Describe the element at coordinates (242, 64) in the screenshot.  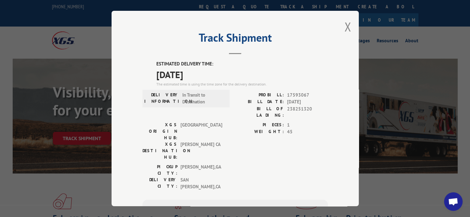
I see `label: ESTIMATED DELIVERY TIME:` at that location.